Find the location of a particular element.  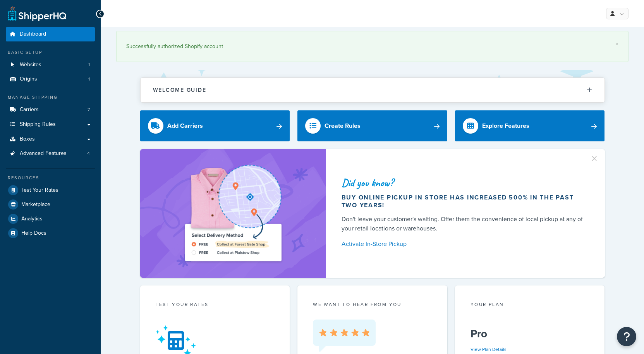

div: Basic Setup is located at coordinates (50, 53).